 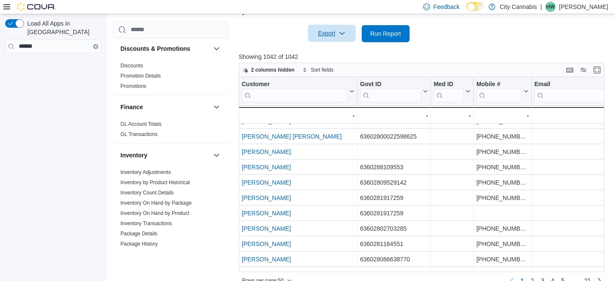 I want to click on h3: Inventory, so click(x=134, y=155).